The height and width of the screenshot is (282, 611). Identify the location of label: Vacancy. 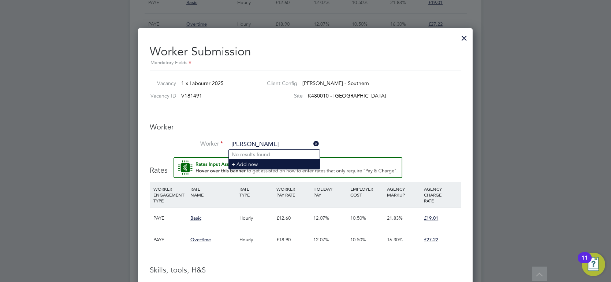
(162, 83).